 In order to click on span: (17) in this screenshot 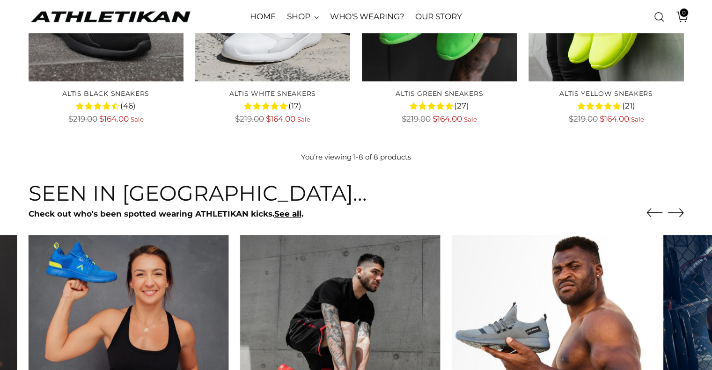, I will do `click(295, 106)`.